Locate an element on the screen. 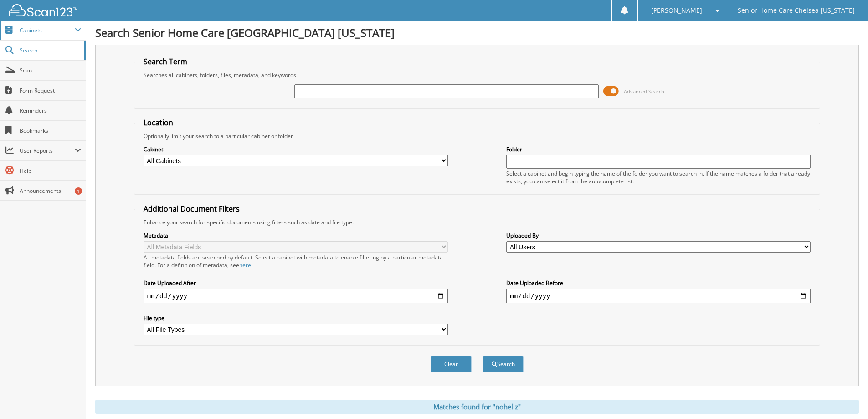 Image resolution: width=868 pixels, height=419 pixels. legend: Search Term is located at coordinates (166, 62).